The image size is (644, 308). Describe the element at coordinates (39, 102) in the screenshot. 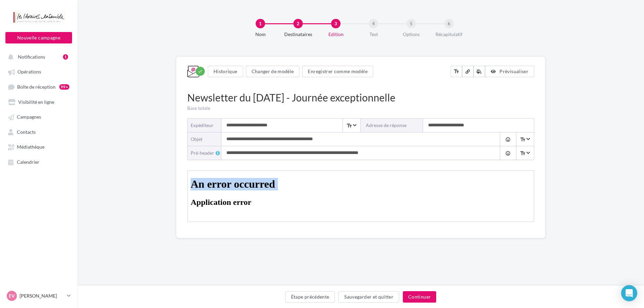

I see `a: Visibilité en ligne` at that location.